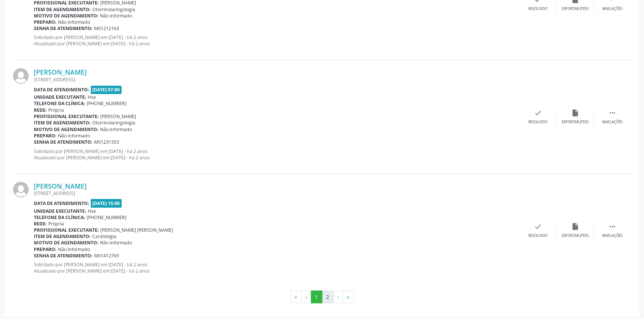 The width and height of the screenshot is (644, 319). What do you see at coordinates (317, 297) in the screenshot?
I see `button: Go to page 1` at bounding box center [317, 297].